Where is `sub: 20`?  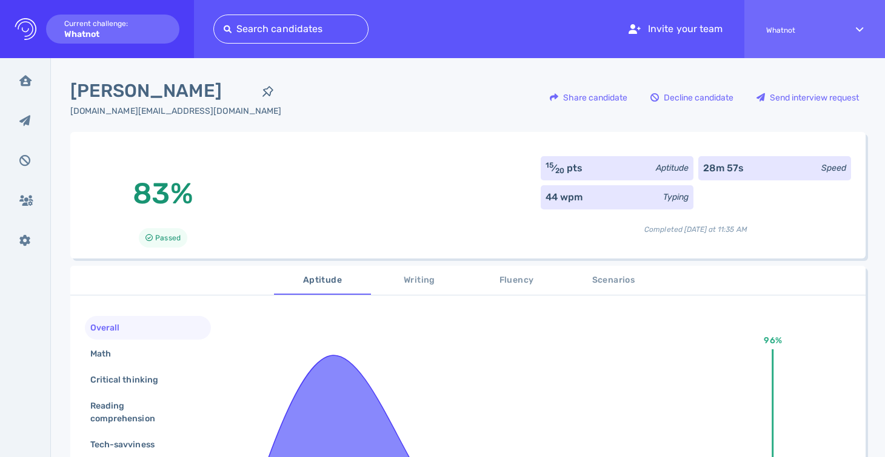 sub: 20 is located at coordinates (559, 171).